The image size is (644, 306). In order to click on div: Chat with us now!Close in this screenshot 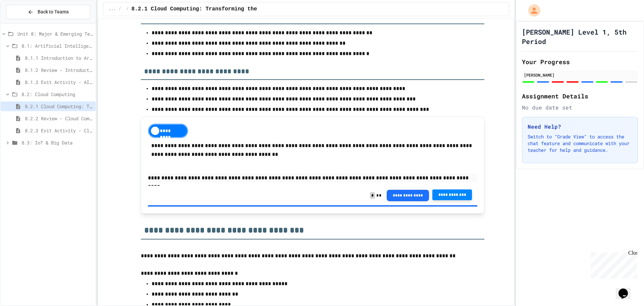, I will do `click(25, 22)`.